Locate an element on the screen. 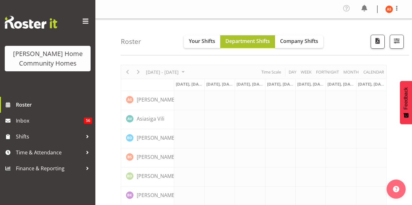  span: Company Shifts is located at coordinates (299, 41).